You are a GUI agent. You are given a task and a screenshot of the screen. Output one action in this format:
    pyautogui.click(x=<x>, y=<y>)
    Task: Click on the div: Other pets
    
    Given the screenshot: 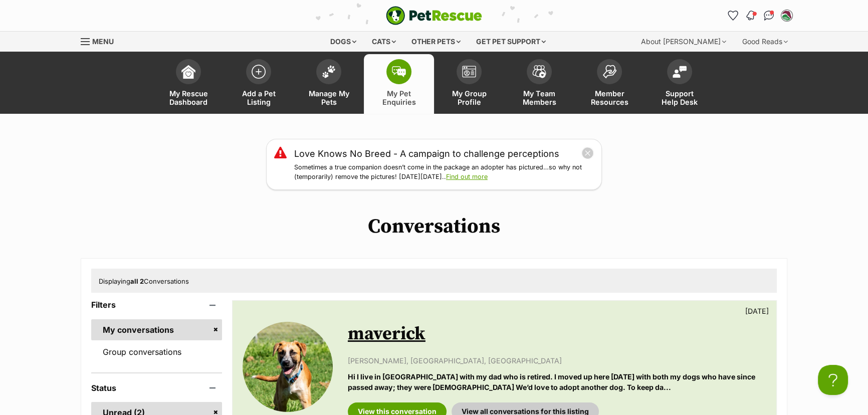 What is the action you would take?
    pyautogui.click(x=436, y=41)
    